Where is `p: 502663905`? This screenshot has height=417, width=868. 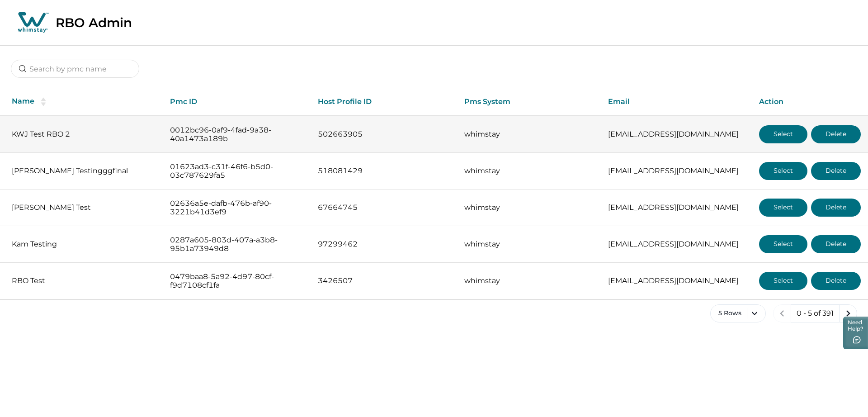
p: 502663905 is located at coordinates (384, 135).